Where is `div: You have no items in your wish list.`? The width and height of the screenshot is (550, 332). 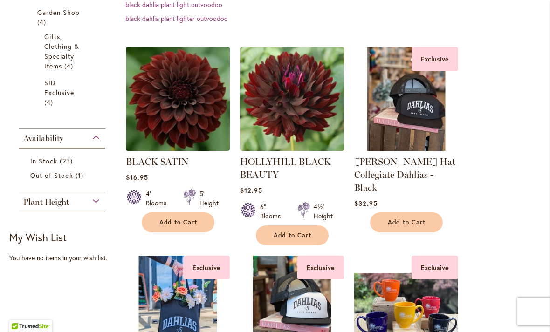
div: You have no items in your wish list. is located at coordinates (65, 258).